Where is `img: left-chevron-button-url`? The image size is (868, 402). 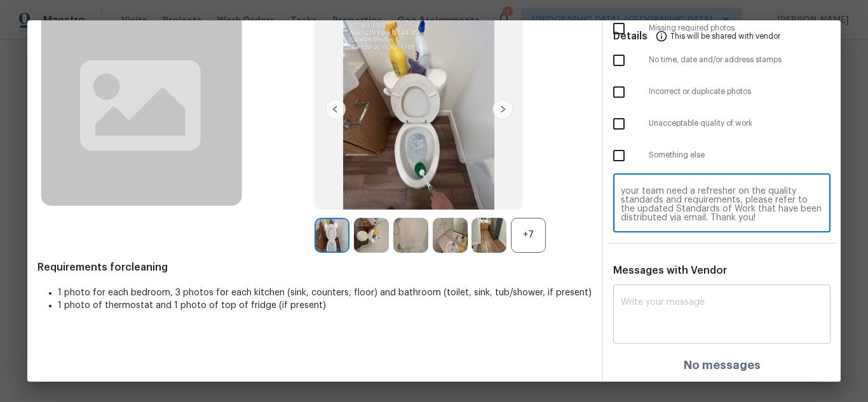 img: left-chevron-button-url is located at coordinates (335, 110).